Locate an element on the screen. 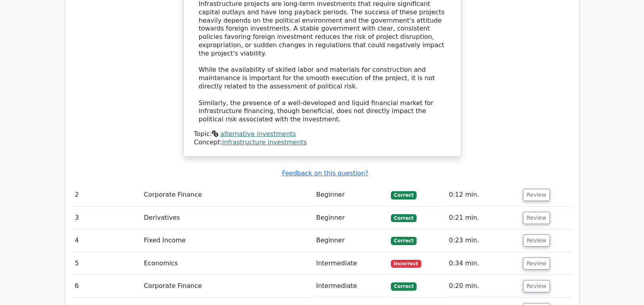  td: 6 is located at coordinates (106, 286).